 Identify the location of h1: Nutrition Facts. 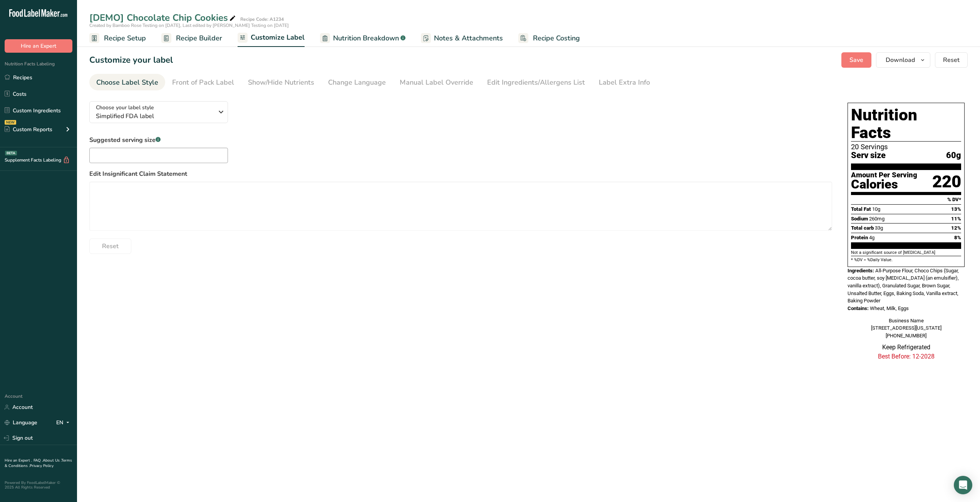
(906, 124).